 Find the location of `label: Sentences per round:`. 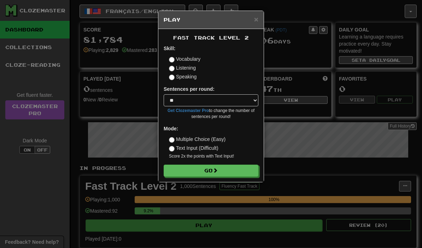

label: Sentences per round: is located at coordinates (189, 89).